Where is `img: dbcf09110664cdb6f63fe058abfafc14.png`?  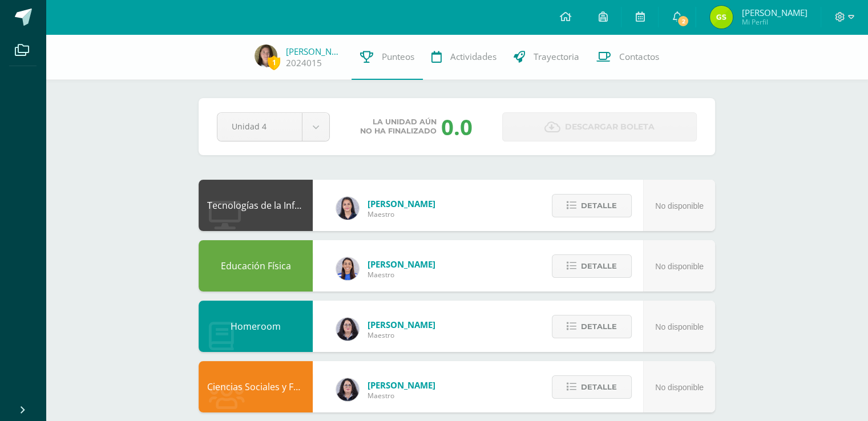 img: dbcf09110664cdb6f63fe058abfafc14.png is located at coordinates (348, 208).